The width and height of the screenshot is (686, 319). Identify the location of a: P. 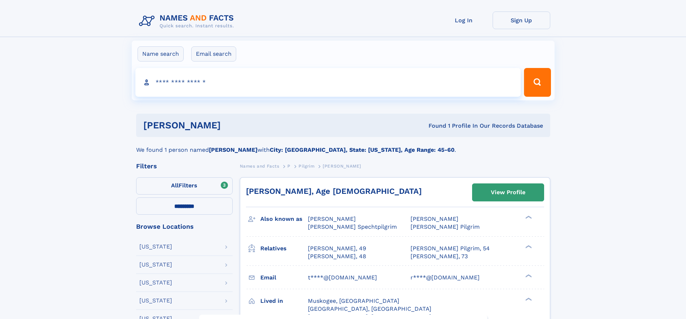
(289, 166).